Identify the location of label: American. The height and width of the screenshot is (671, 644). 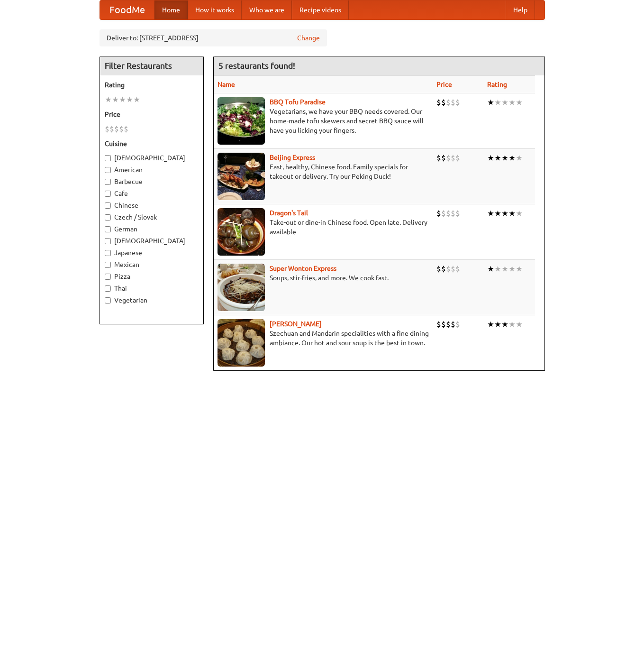
(151, 170).